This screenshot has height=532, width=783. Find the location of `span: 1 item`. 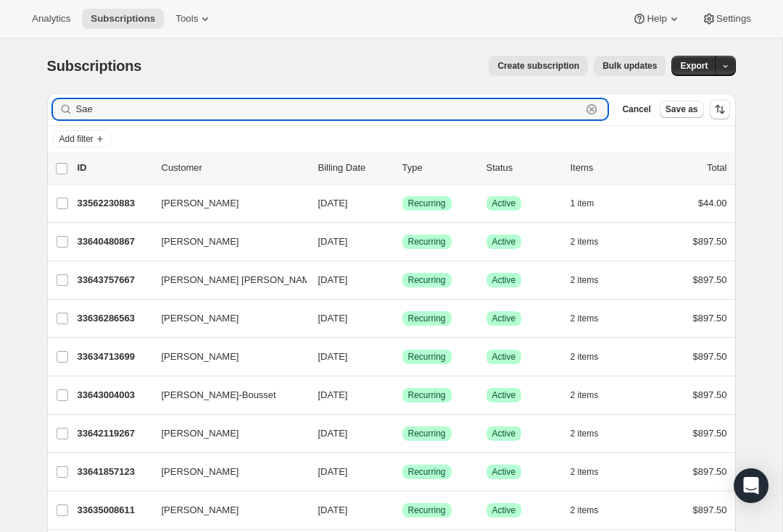

span: 1 item is located at coordinates (582, 204).